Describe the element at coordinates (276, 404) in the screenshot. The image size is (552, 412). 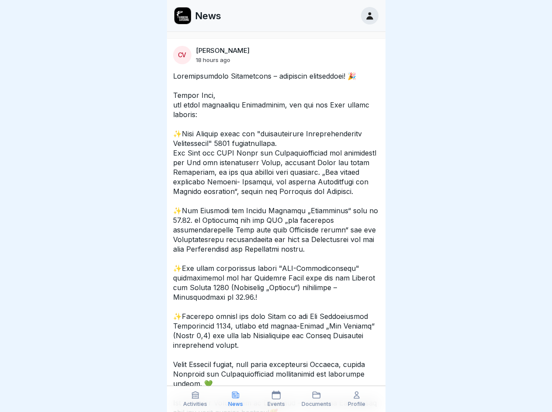
I see `p: Events` at that location.